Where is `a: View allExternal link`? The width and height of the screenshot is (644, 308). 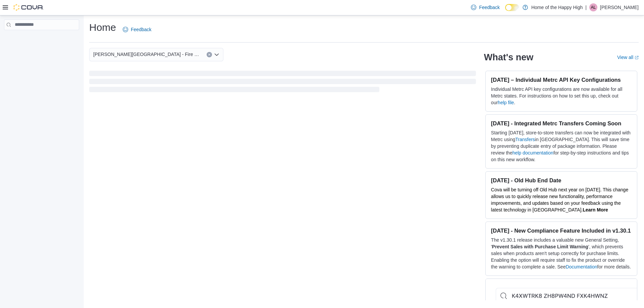
a: View allExternal link is located at coordinates (628, 58).